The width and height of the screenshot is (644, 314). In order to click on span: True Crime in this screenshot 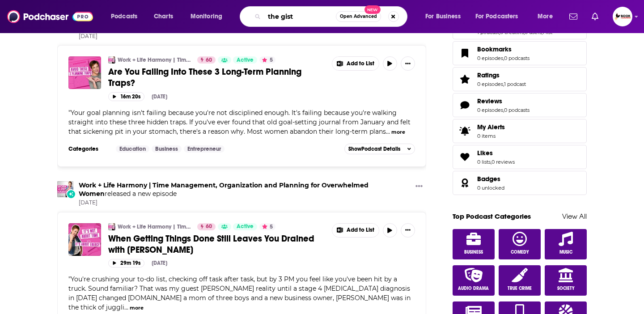, I will do `click(519, 289)`.